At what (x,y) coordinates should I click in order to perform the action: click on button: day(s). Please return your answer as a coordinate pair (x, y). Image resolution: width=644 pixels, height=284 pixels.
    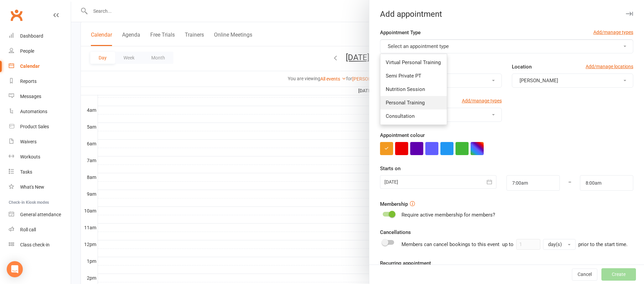
    Looking at the image, I should click on (559, 244).